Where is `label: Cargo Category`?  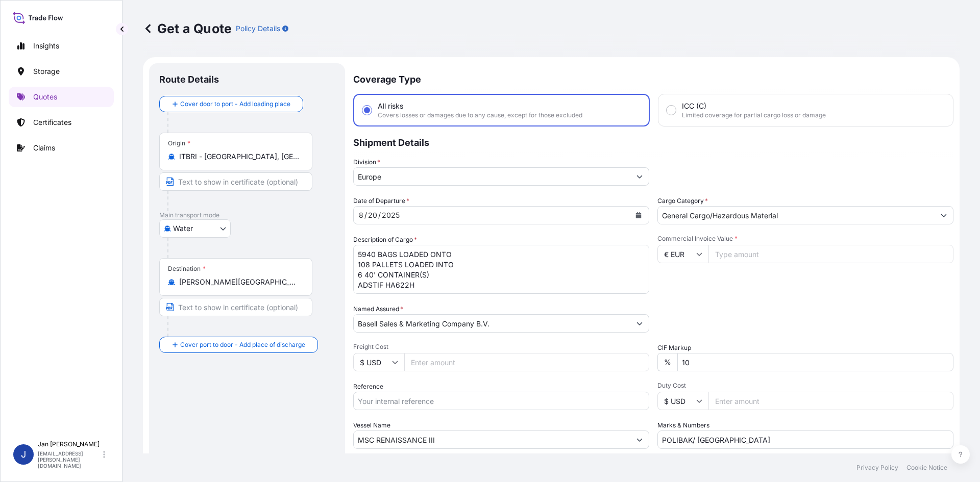
label: Cargo Category is located at coordinates (683, 201).